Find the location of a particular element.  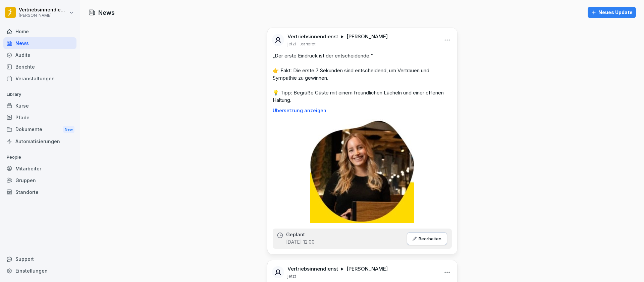

div: Dokumente is located at coordinates (40, 129).